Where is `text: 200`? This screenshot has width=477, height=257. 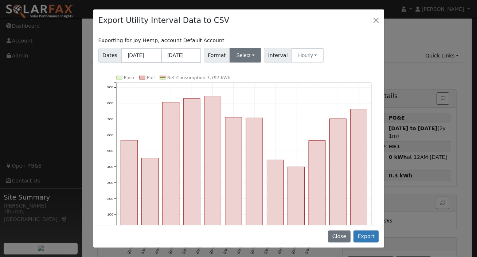 text: 200 is located at coordinates (110, 199).